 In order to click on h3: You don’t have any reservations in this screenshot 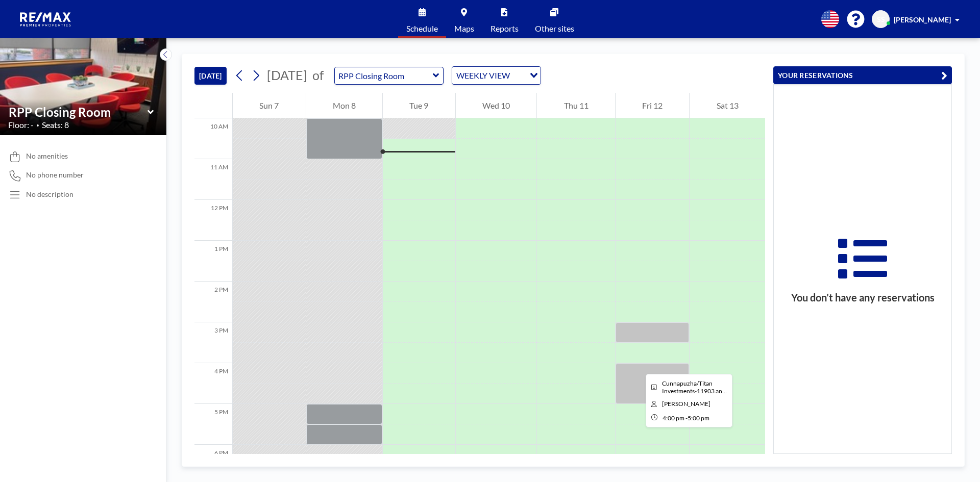, I will do `click(863, 297)`.